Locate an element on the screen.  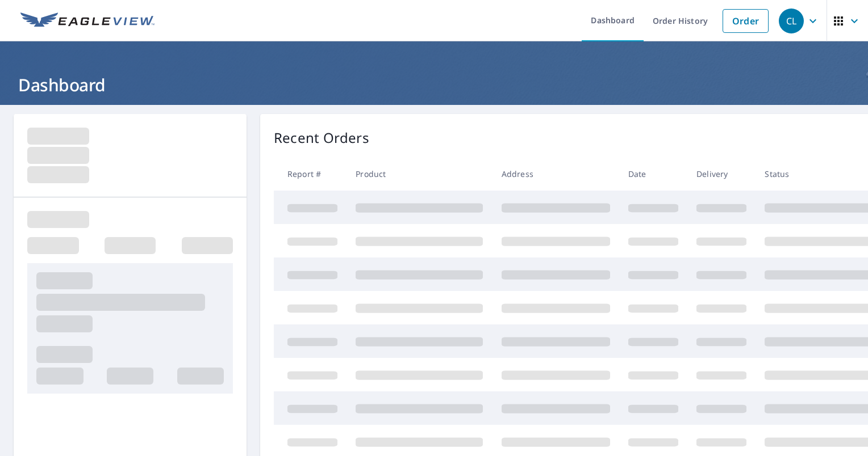
a: Order is located at coordinates (745, 21).